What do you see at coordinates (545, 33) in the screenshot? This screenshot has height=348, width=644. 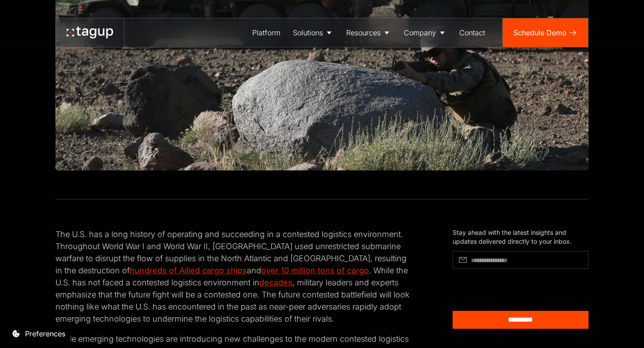 I see `a: Schedule Demo` at bounding box center [545, 33].